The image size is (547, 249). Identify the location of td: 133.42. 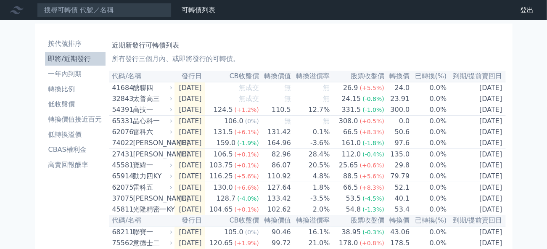
(275, 198).